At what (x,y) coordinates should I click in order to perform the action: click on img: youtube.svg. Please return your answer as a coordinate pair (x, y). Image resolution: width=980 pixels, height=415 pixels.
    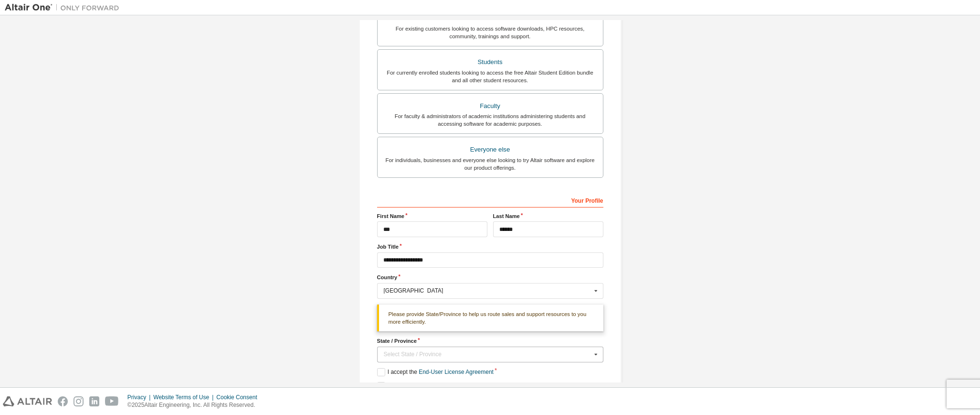
    Looking at the image, I should click on (112, 400).